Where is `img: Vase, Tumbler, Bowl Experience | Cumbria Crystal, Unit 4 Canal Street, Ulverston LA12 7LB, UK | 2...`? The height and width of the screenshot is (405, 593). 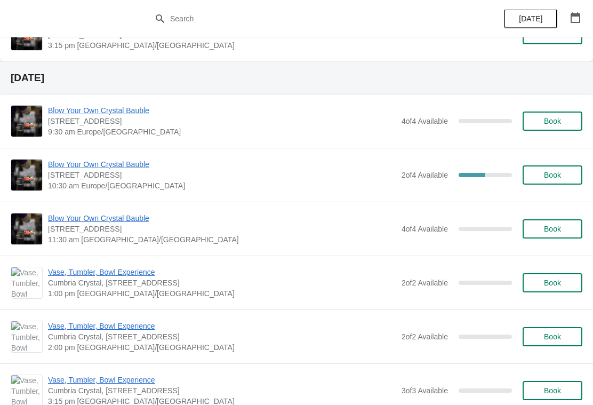 img: Vase, Tumbler, Bowl Experience | Cumbria Crystal, Unit 4 Canal Street, Ulverston LA12 7LB, UK | 2... is located at coordinates (27, 336).